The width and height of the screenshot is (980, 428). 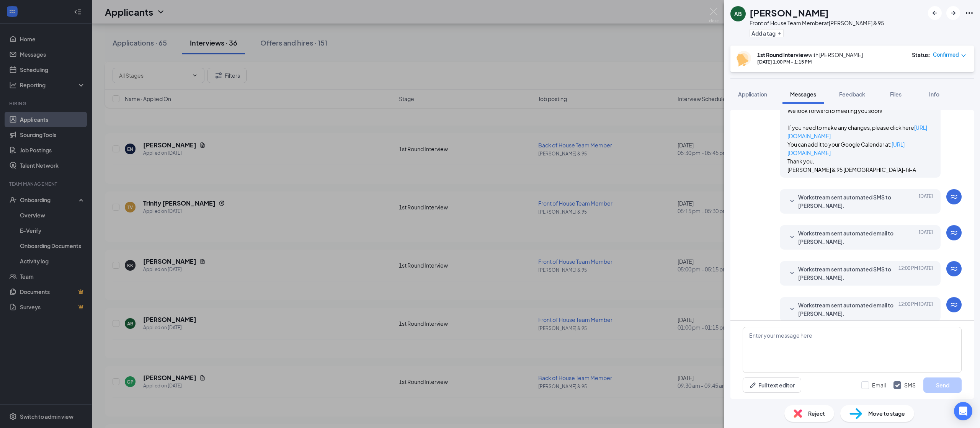 What do you see at coordinates (816, 413) in the screenshot?
I see `span: Reject` at bounding box center [816, 413].